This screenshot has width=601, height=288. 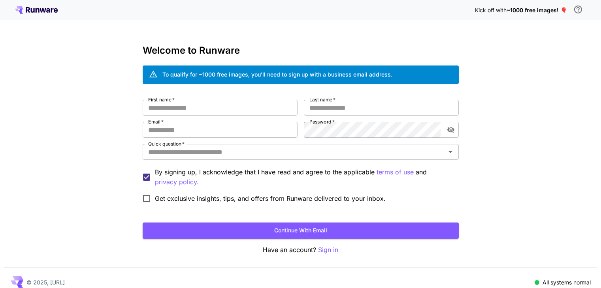 I want to click on p: All systems normal, so click(x=567, y=283).